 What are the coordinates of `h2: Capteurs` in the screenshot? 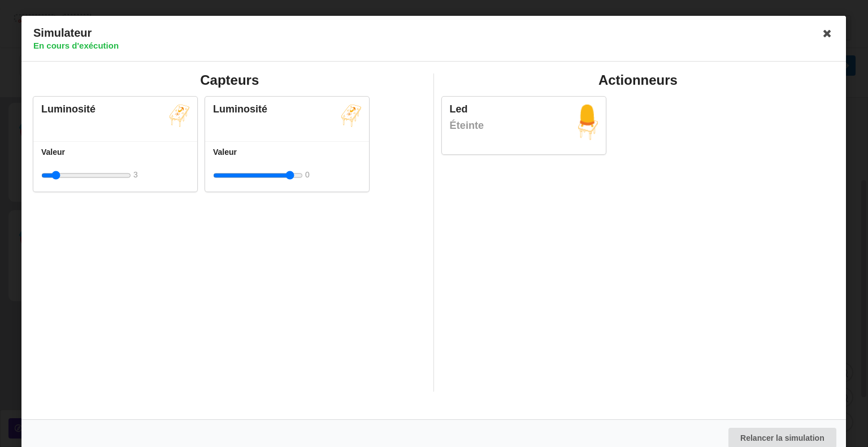 It's located at (229, 80).